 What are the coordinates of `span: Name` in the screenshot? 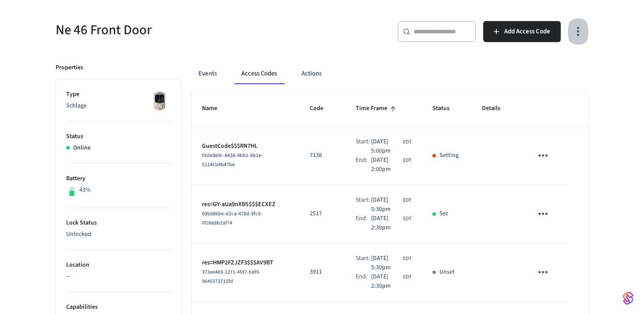 It's located at (215, 109).